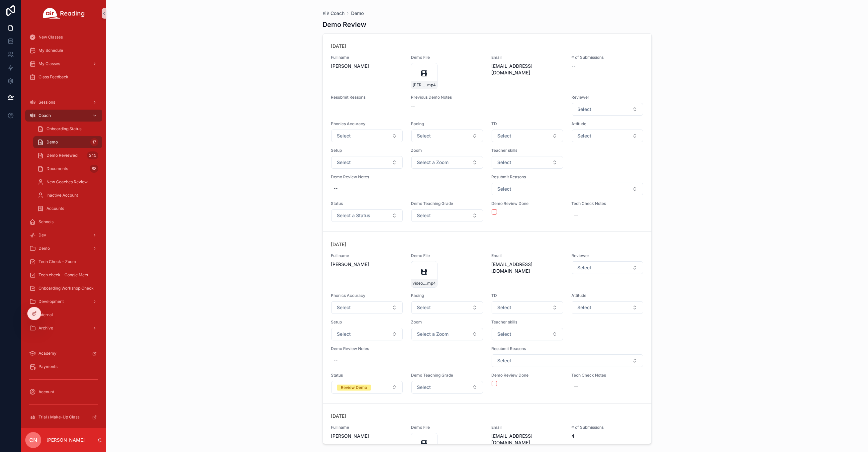 This screenshot has height=452, width=868. What do you see at coordinates (64, 103) in the screenshot?
I see `a: Sessions` at bounding box center [64, 103].